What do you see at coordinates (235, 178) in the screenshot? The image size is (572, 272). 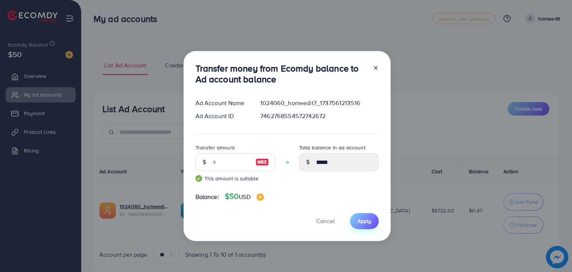 I see `small: This amount is suitable` at bounding box center [235, 178].